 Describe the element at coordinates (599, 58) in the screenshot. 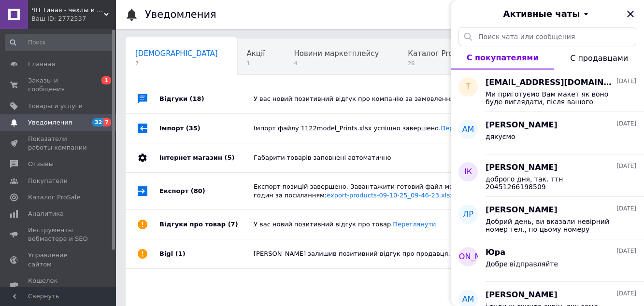

I see `button: С продавцами` at that location.